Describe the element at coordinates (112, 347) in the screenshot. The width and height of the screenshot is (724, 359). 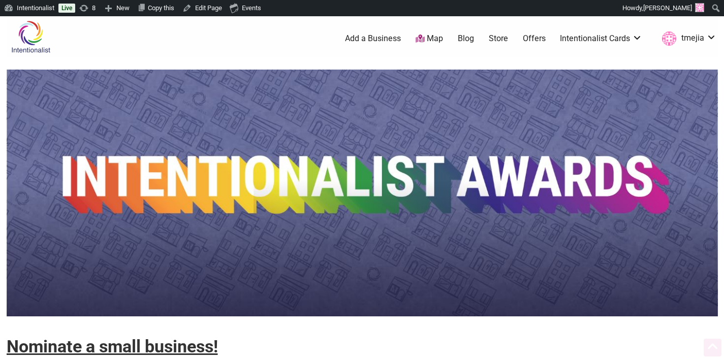
I see `strong: Nominate a small business!` at that location.